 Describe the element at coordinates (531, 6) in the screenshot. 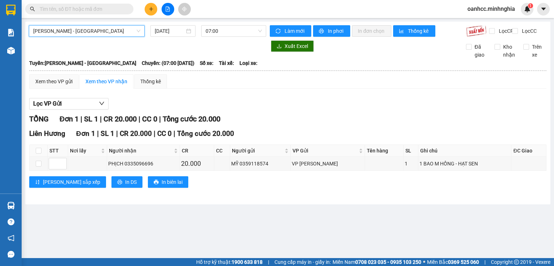

I see `span: 1` at that location.